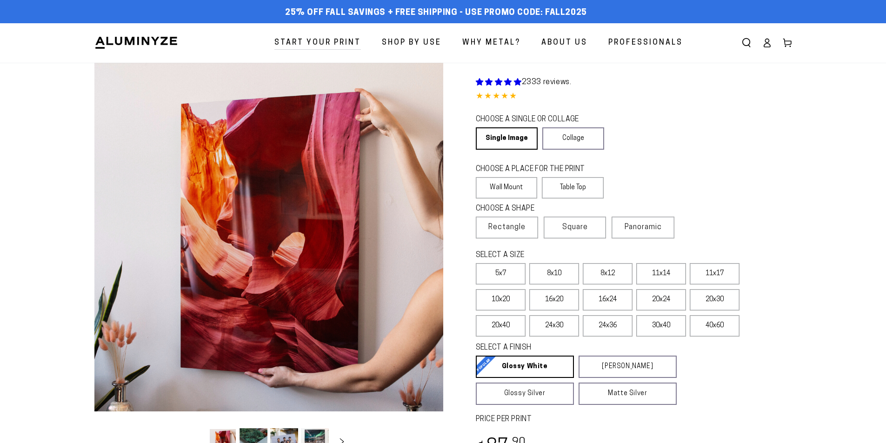  Describe the element at coordinates (136, 43) in the screenshot. I see `img: Aluminyze` at that location.